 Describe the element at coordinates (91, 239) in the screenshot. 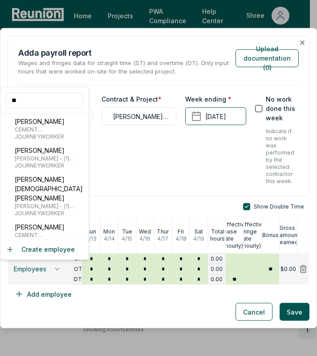

I see `p: 4 / 13` at that location.